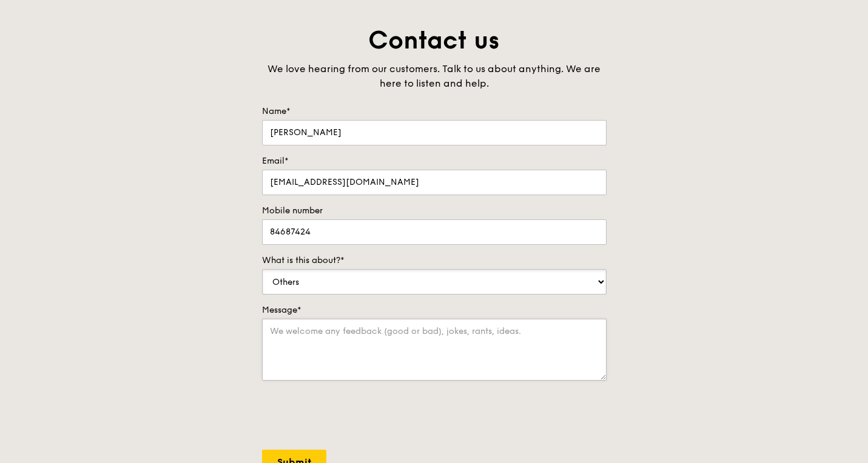 The image size is (868, 463). Describe the element at coordinates (434, 161) in the screenshot. I see `label: Email*` at that location.